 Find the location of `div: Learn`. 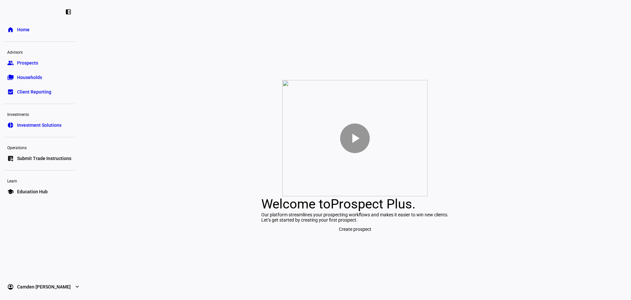

div: Learn is located at coordinates (39, 180).